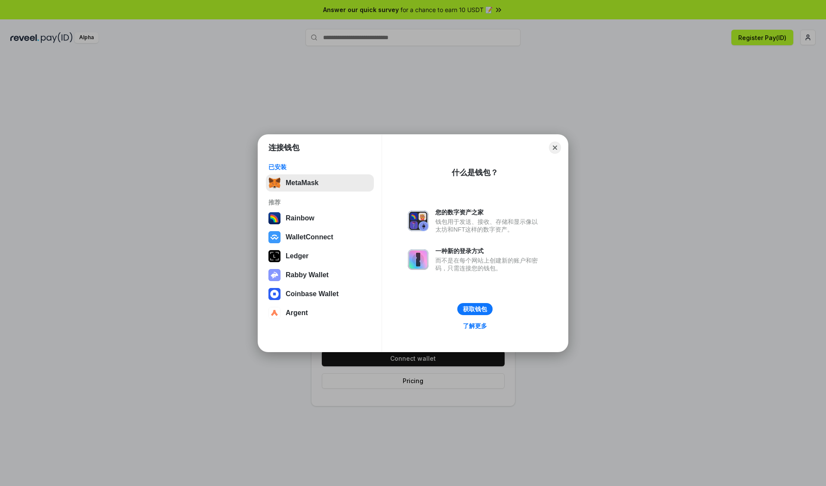 The width and height of the screenshot is (826, 486). I want to click on button: Ledger, so click(320, 256).